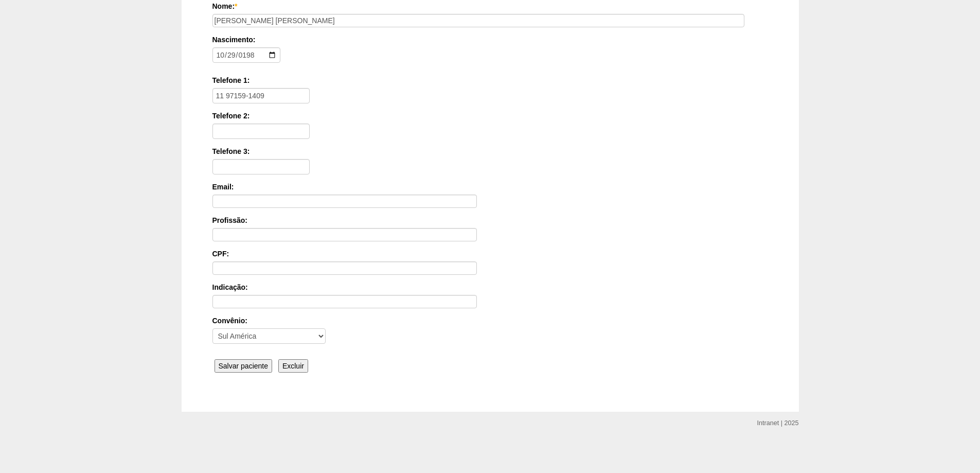 The image size is (980, 473). I want to click on label: Telefone 2:, so click(490, 116).